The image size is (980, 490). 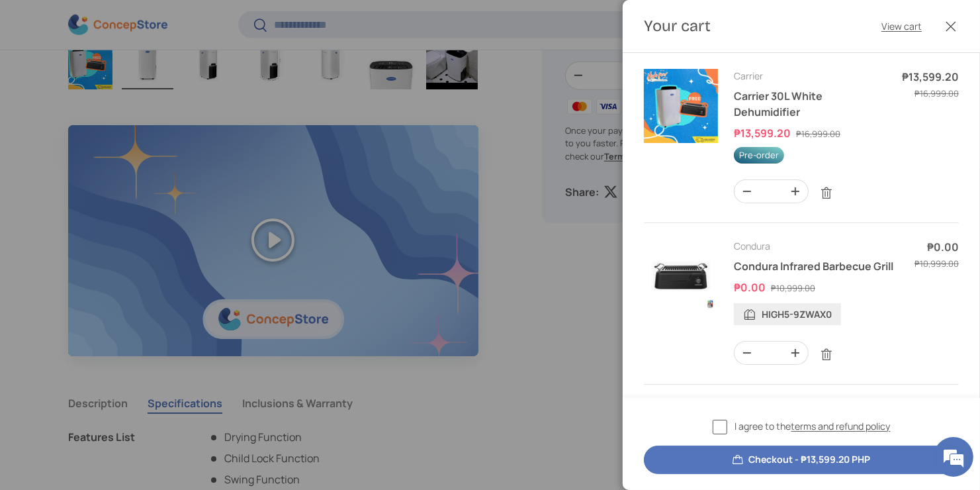 I want to click on span: We're online!, so click(x=129, y=223).